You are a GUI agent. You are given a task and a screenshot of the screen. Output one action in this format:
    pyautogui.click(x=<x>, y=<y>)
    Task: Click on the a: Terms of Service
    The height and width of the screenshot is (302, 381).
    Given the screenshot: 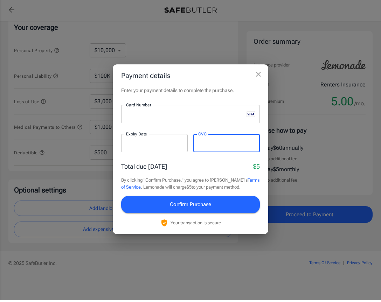 What is the action you would take?
    pyautogui.click(x=190, y=185)
    